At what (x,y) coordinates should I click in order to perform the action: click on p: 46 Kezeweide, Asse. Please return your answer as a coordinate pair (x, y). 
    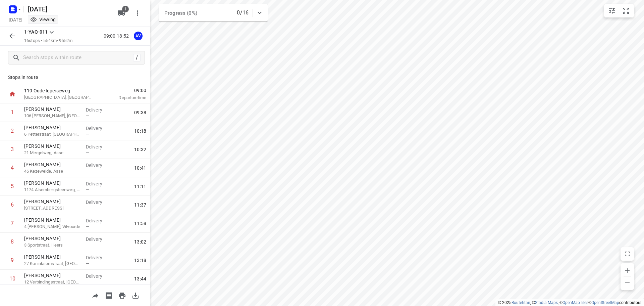
    Looking at the image, I should click on (52, 171).